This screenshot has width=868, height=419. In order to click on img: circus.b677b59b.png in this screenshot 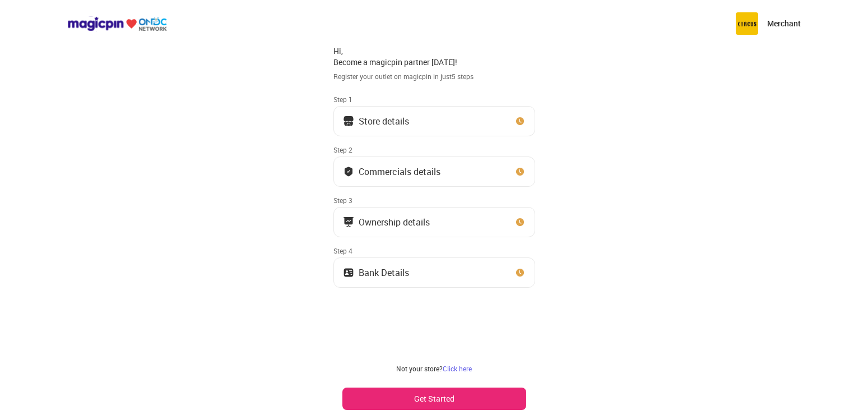, I will do `click(747, 24)`.